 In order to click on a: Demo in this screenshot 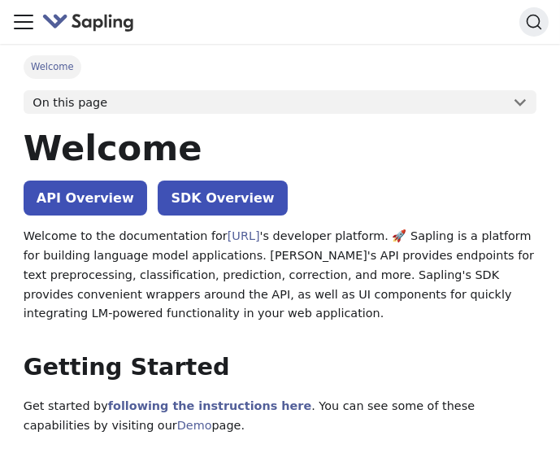, I will do `click(194, 425)`.